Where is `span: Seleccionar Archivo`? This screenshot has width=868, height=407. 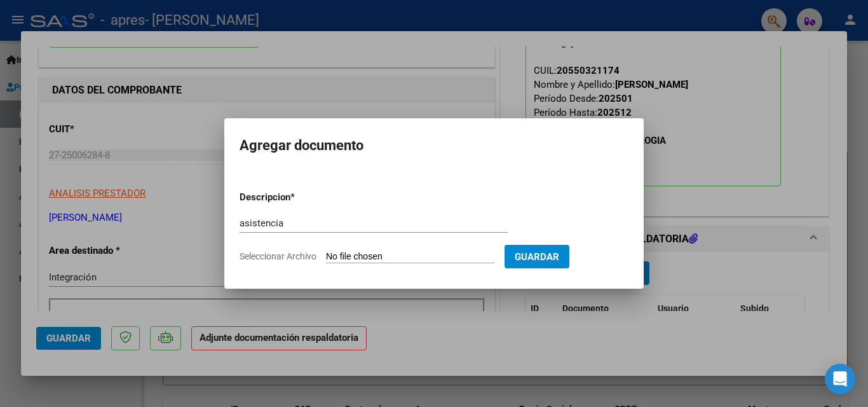 span: Seleccionar Archivo is located at coordinates (278, 256).